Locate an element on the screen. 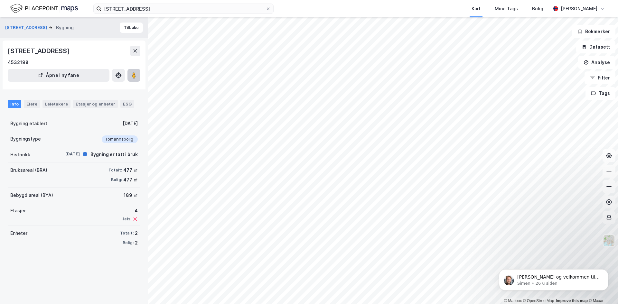  button: Datasett is located at coordinates (596, 47).